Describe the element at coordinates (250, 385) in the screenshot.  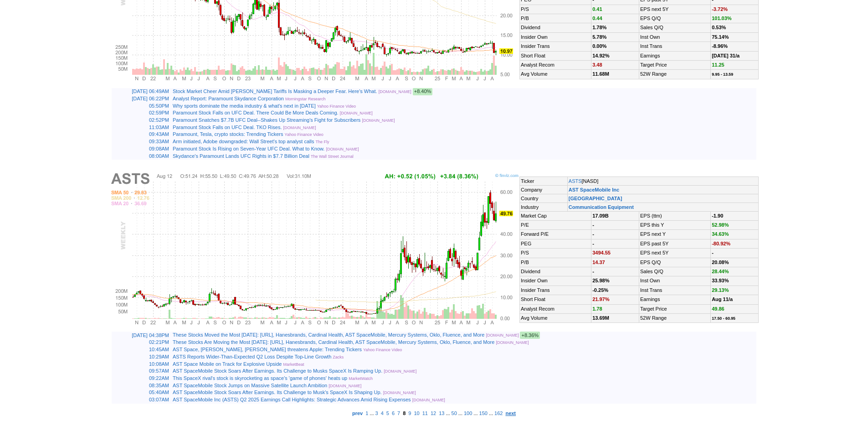
I see `a: AST SpaceMobile Stock Jumps on Massive Satellite Launch Ambition` at that location.